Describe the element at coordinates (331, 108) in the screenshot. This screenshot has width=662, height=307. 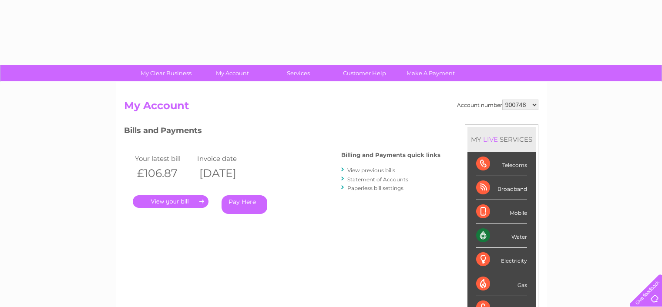
I see `h2: My Account` at that location.